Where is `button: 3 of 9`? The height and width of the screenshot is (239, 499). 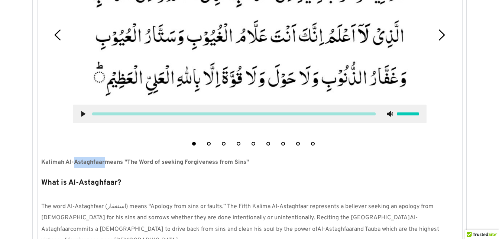 button: 3 of 9 is located at coordinates (224, 144).